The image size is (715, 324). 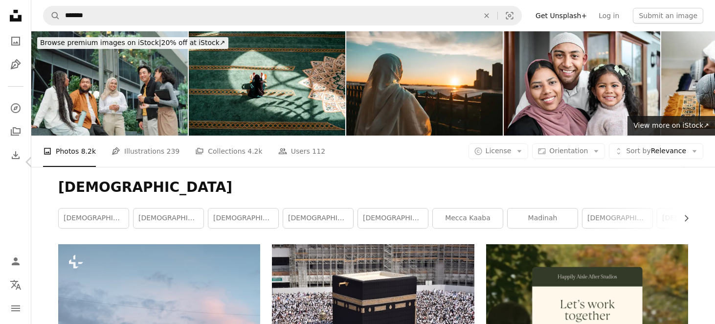 What do you see at coordinates (568, 151) in the screenshot?
I see `button: Orientation` at bounding box center [568, 151].